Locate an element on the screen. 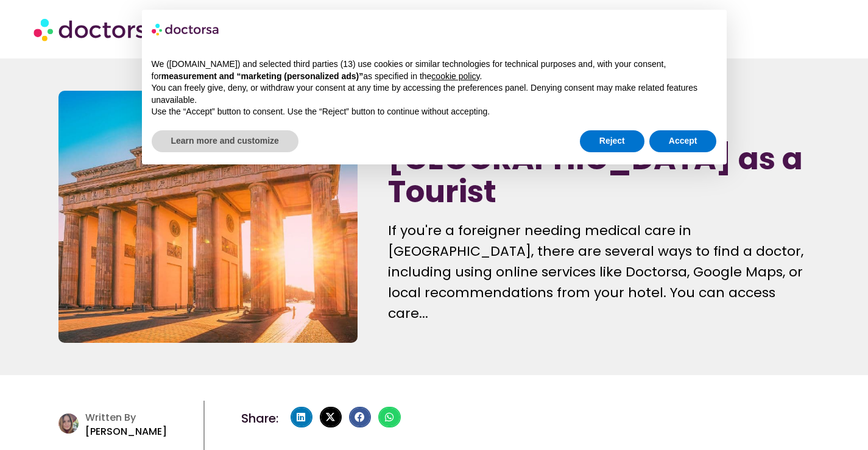 This screenshot has height=450, width=868. h4: Share: is located at coordinates (259, 418).